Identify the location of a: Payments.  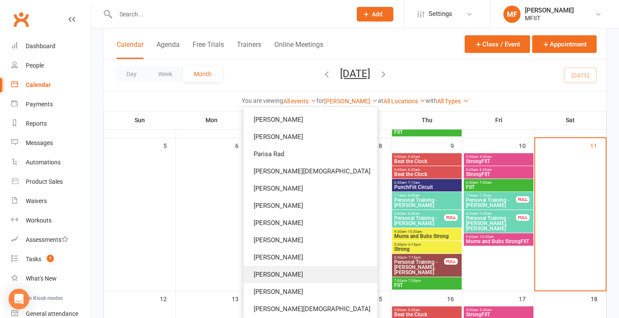
(51, 104).